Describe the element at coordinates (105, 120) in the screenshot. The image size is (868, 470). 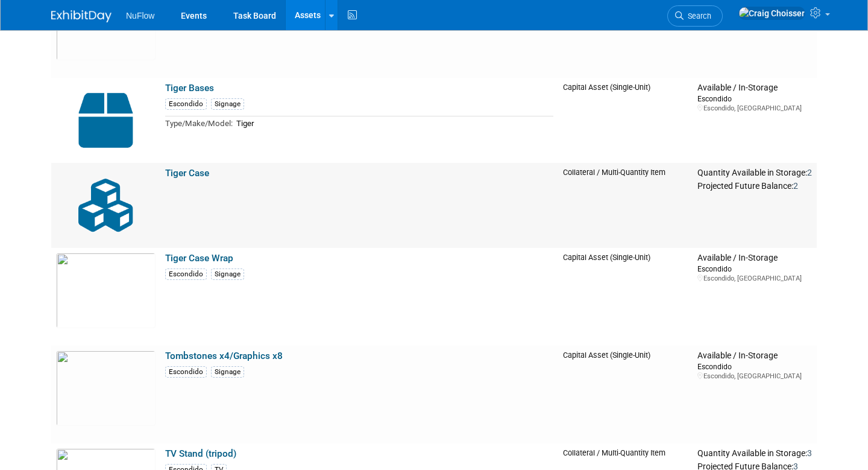
I see `img: Capital-Asset-Icon-2.png` at that location.